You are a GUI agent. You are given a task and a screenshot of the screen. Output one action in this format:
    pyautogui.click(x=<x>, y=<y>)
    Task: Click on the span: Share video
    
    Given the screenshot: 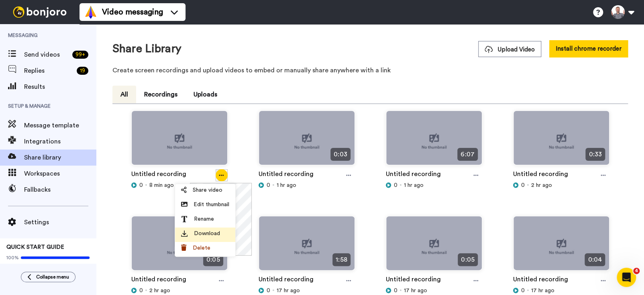 What is the action you would take?
    pyautogui.click(x=207, y=190)
    